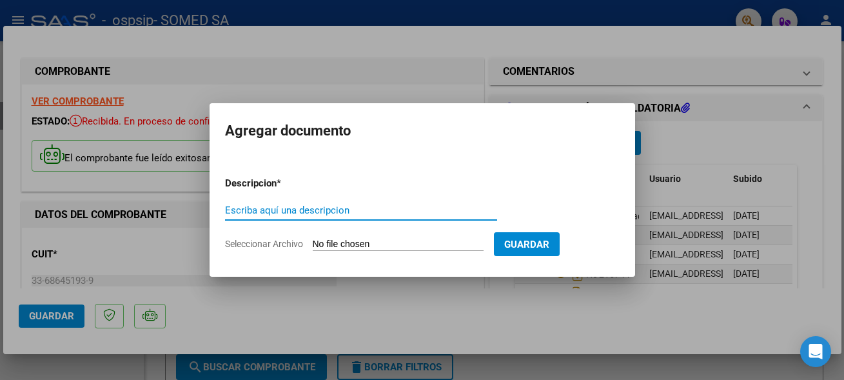 The height and width of the screenshot is (380, 844). I want to click on span: Guardar, so click(526, 244).